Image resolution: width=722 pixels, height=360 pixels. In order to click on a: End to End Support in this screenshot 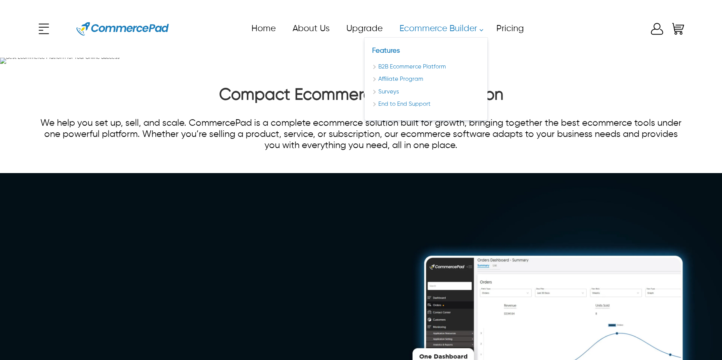, I will do `click(426, 104)`.